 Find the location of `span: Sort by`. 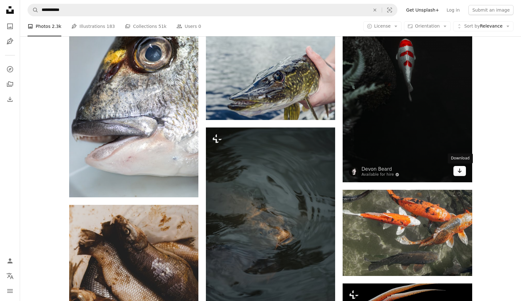

span: Sort by is located at coordinates (472, 26).